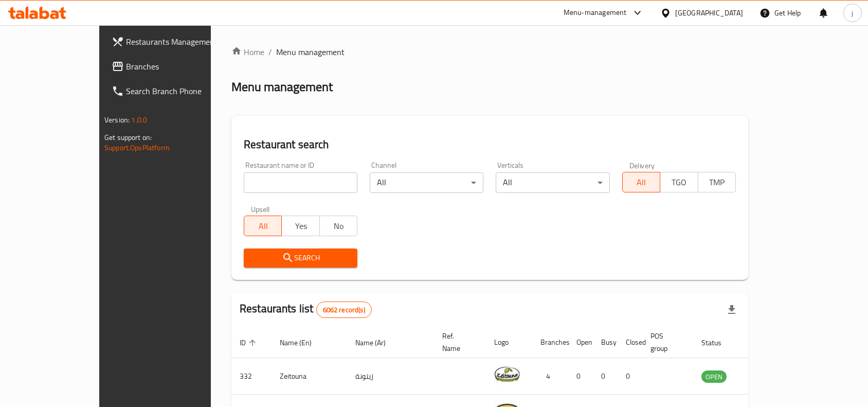 This screenshot has width=868, height=407. I want to click on td: 332, so click(251, 376).